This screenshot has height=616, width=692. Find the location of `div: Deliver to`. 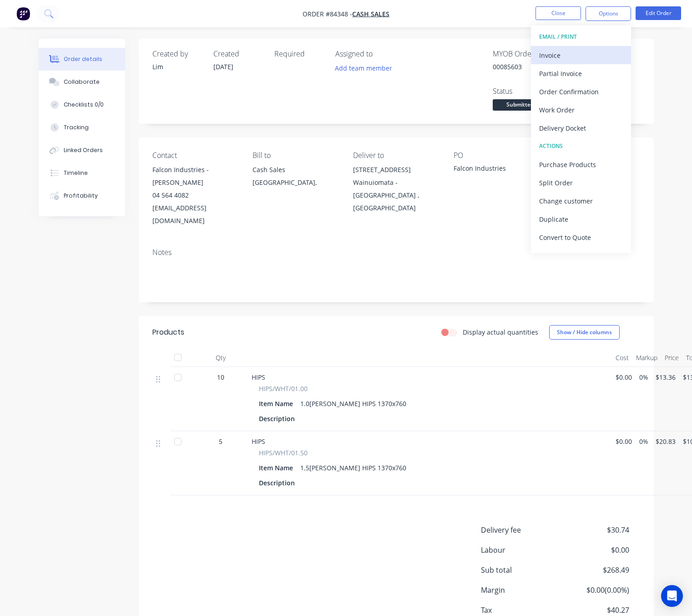

div: Deliver to is located at coordinates (396, 155).